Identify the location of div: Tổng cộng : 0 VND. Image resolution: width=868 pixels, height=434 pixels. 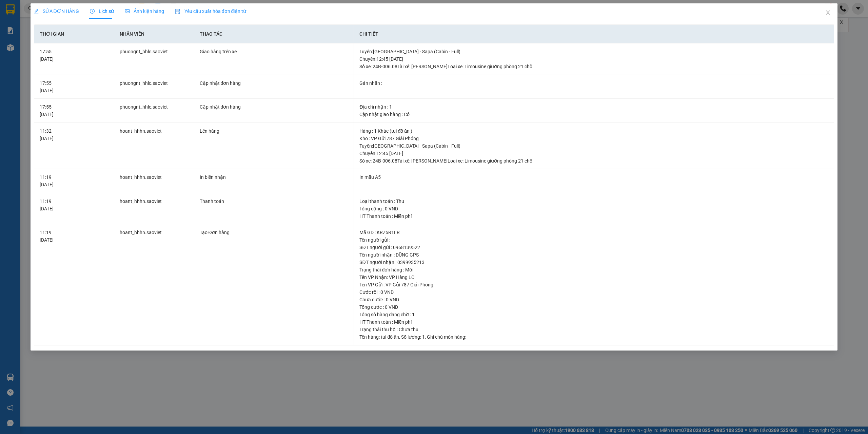
(594, 209).